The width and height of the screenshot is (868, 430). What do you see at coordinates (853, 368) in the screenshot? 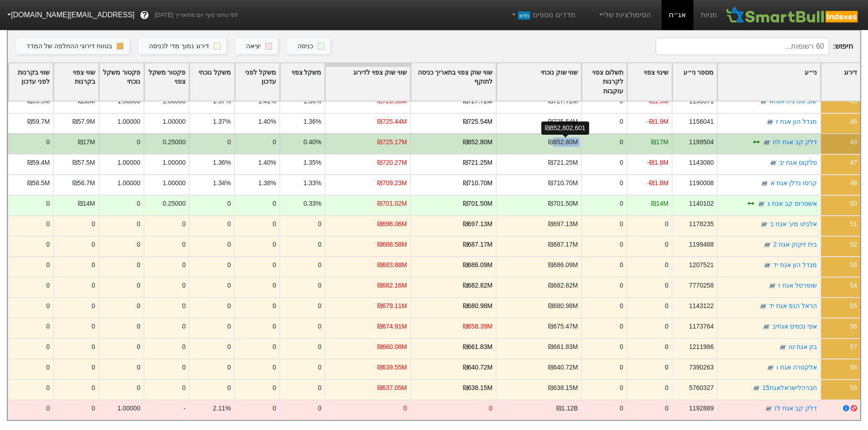
I see `div: 58` at bounding box center [853, 368].